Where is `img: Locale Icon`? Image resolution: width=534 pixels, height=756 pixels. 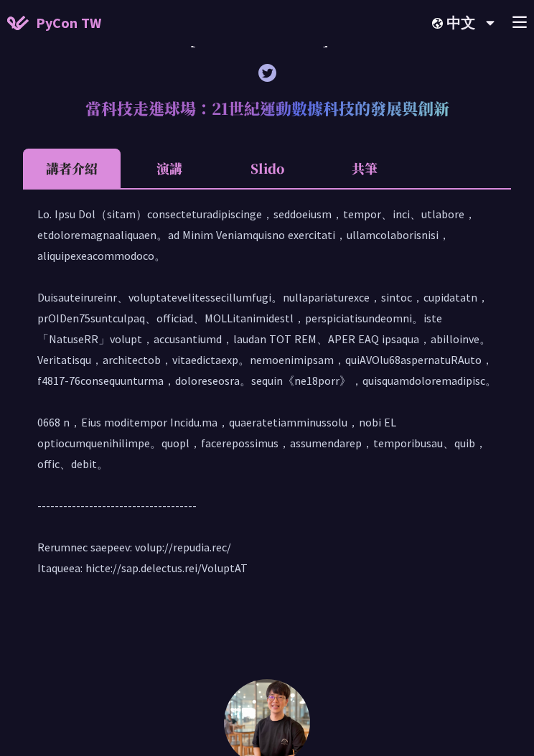 img: Locale Icon is located at coordinates (439, 23).